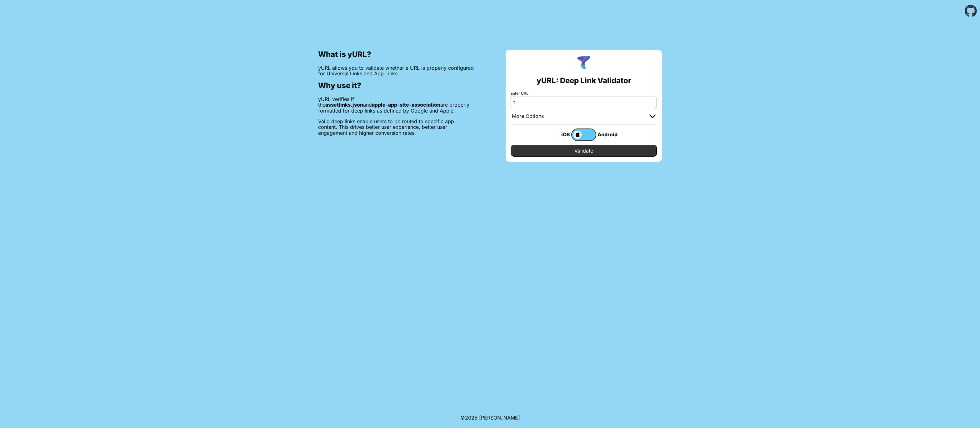  I want to click on input: Validate, so click(584, 151).